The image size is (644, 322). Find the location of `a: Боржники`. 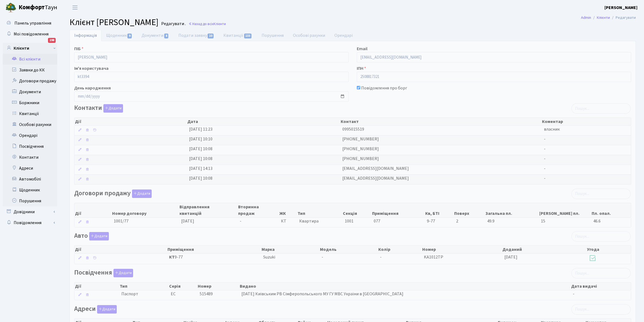

a: Боржники is located at coordinates (30, 103).